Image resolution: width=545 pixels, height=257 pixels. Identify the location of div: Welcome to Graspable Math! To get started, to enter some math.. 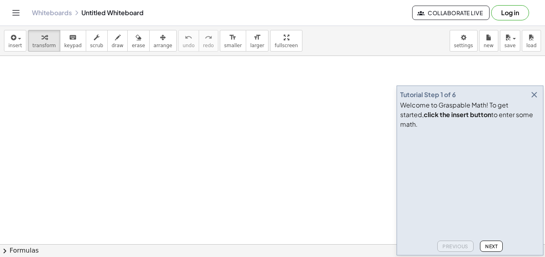
(470, 115).